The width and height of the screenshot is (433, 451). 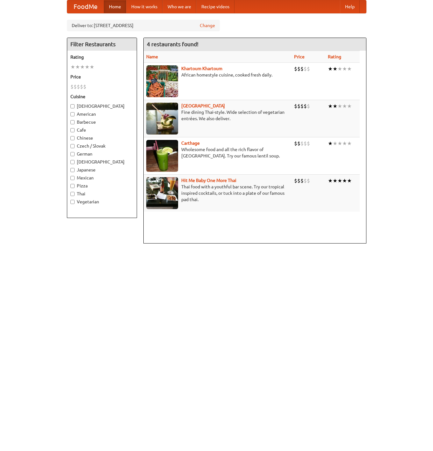 I want to click on label: Barbecue, so click(x=102, y=122).